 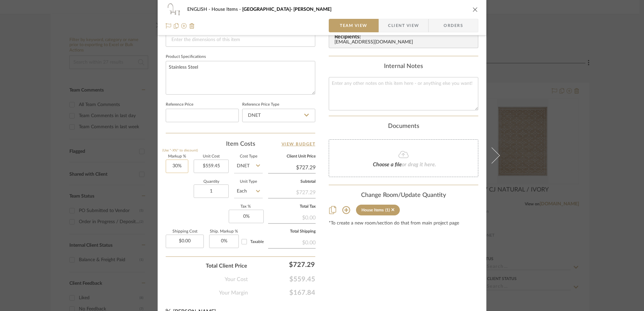 What do you see at coordinates (282, 293) in the screenshot?
I see `span: $167.84` at bounding box center [282, 293].